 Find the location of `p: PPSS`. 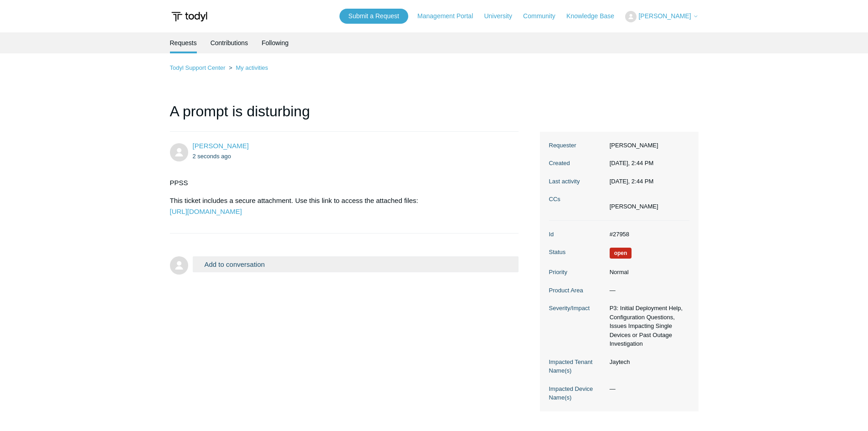

p: PPSS is located at coordinates (340, 183).